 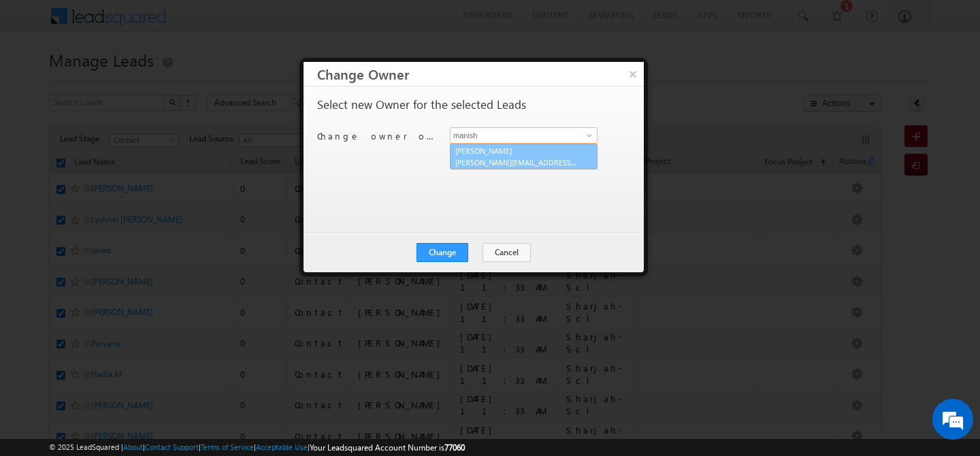 I want to click on em: Start Chat, so click(x=216, y=365).